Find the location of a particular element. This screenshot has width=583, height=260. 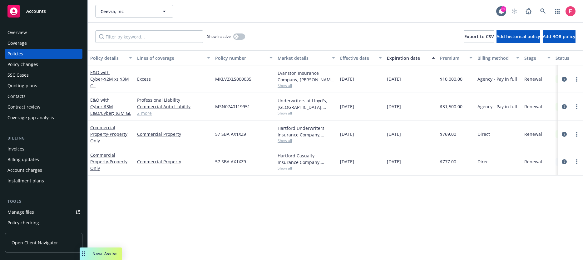

a: Coverage is located at coordinates (44, 43).